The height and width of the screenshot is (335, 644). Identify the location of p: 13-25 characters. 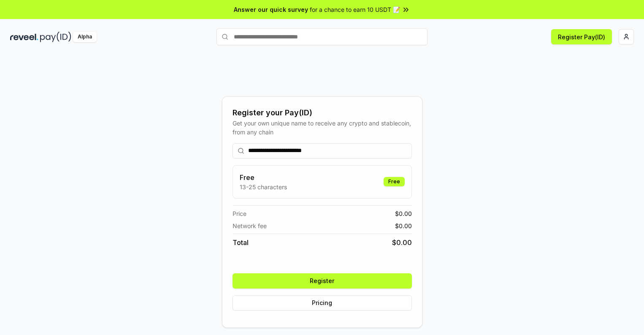
(263, 187).